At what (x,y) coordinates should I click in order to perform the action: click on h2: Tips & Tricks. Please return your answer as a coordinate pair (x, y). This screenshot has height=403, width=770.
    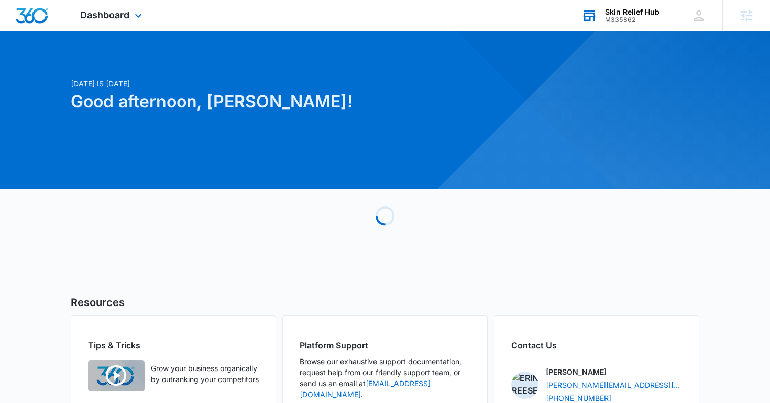
    Looking at the image, I should click on (173, 345).